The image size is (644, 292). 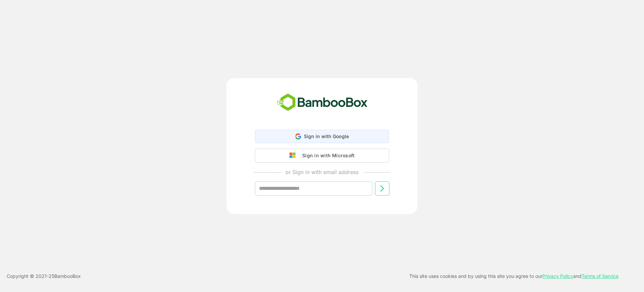 What do you see at coordinates (322, 172) in the screenshot?
I see `p: or Sign in with email address` at bounding box center [322, 172].